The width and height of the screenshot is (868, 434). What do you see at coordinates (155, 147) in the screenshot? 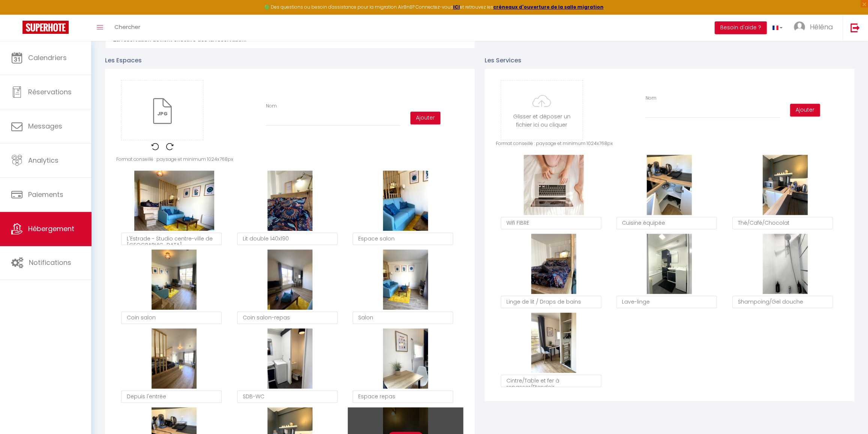
I see `img: rotate-left` at bounding box center [155, 147].